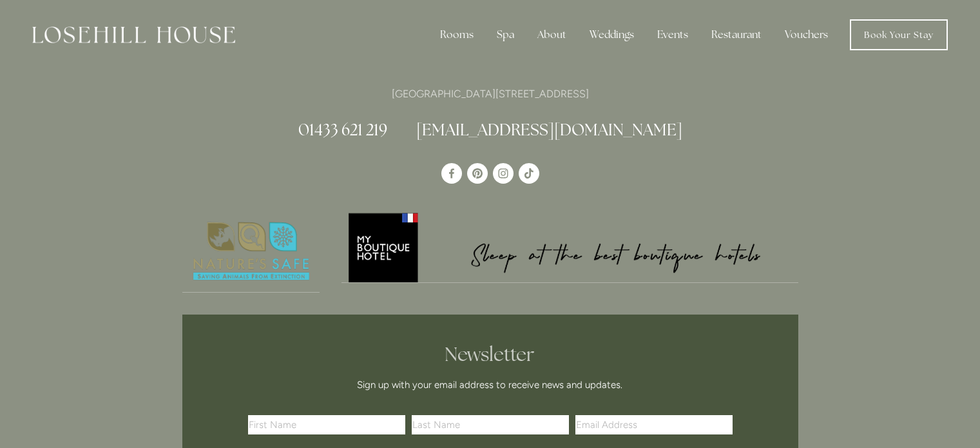  What do you see at coordinates (490, 354) in the screenshot?
I see `h2: Newsletter` at bounding box center [490, 354].